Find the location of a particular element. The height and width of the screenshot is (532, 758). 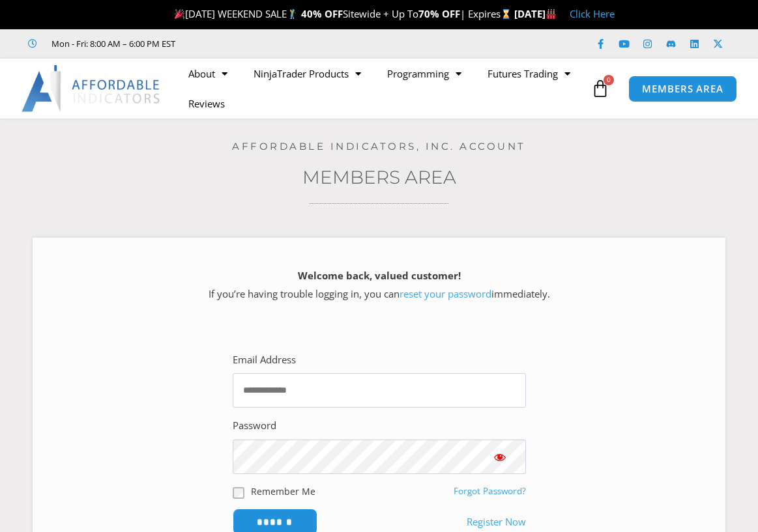

a: Members Area is located at coordinates (379, 177).